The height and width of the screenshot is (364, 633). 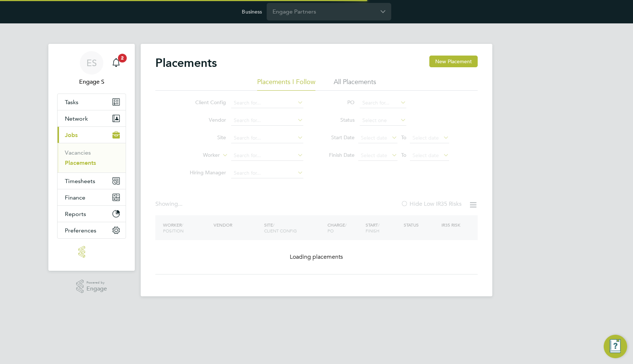 I want to click on li: Placements I Follow, so click(x=286, y=85).